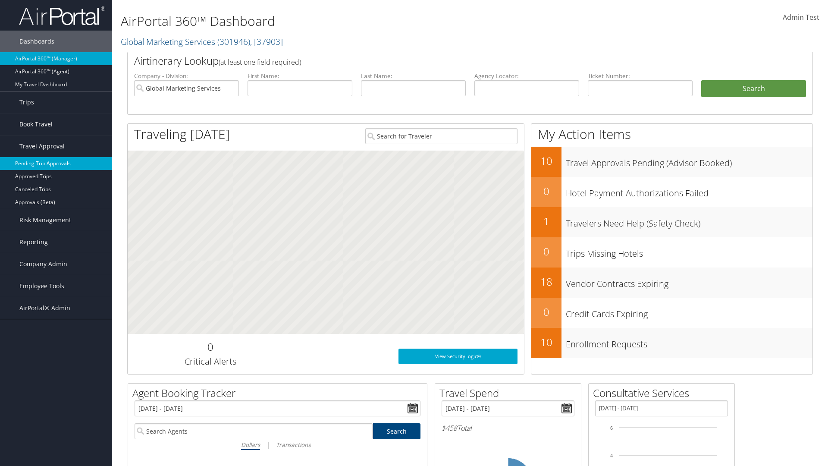  What do you see at coordinates (36, 124) in the screenshot?
I see `span: Book Travel` at bounding box center [36, 124].